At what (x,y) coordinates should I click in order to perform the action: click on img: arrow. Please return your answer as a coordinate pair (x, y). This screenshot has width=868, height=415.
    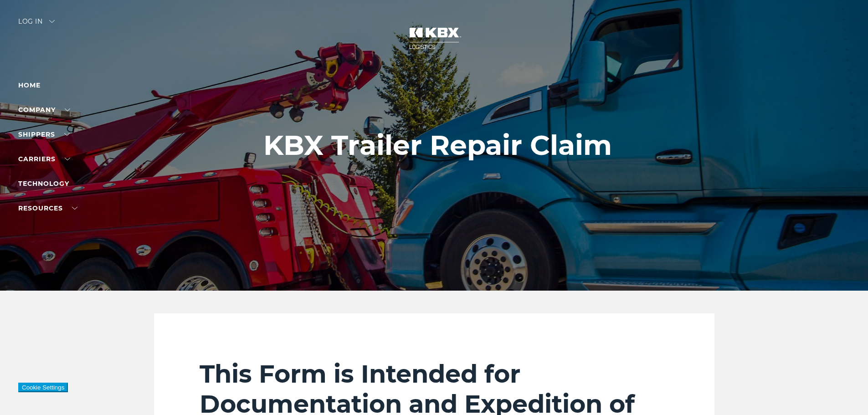
    Looking at the image, I should click on (52, 21).